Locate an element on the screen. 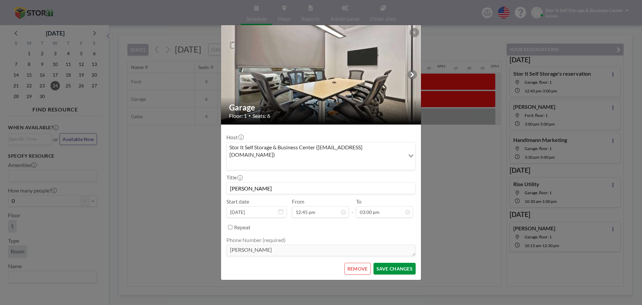  label: From is located at coordinates (298, 201).